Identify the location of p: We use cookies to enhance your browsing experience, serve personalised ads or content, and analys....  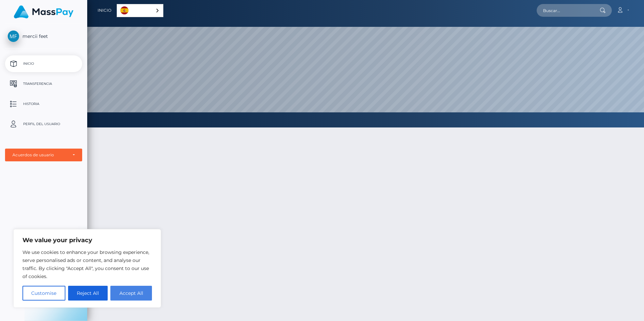
(88, 264).